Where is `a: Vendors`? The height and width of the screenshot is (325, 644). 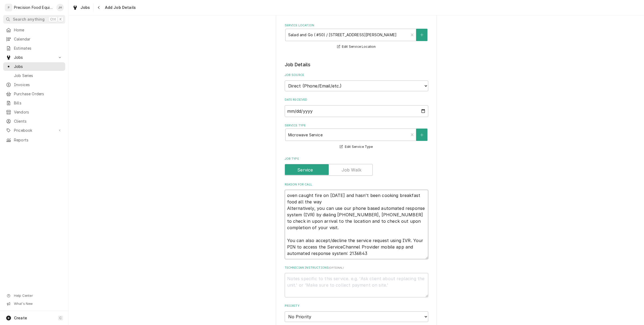
a: Vendors is located at coordinates (34, 112).